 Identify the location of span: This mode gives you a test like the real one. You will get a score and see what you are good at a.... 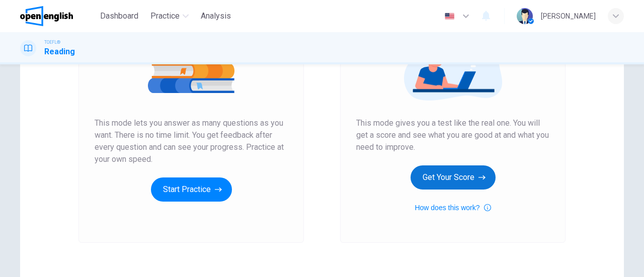
(453, 135).